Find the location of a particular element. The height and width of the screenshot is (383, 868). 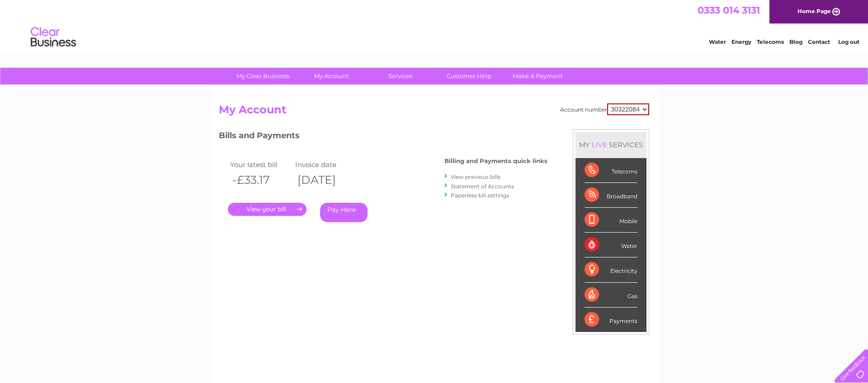

a: Customer Help is located at coordinates (469, 76).